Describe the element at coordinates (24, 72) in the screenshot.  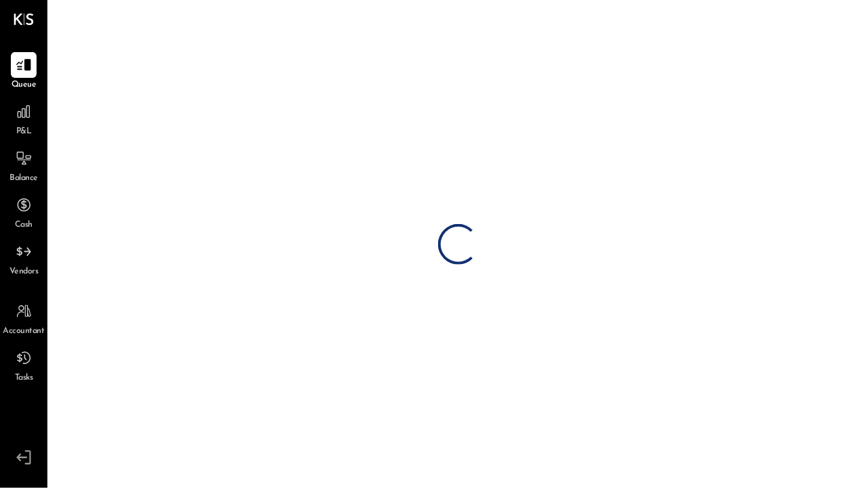
I see `a: Queue` at that location.